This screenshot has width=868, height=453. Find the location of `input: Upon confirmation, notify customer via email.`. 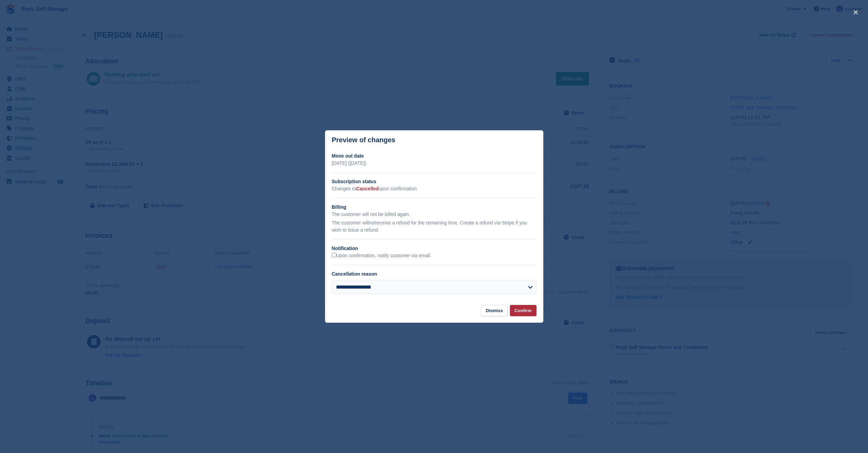

input: Upon confirmation, notify customer via email. is located at coordinates (334, 255).